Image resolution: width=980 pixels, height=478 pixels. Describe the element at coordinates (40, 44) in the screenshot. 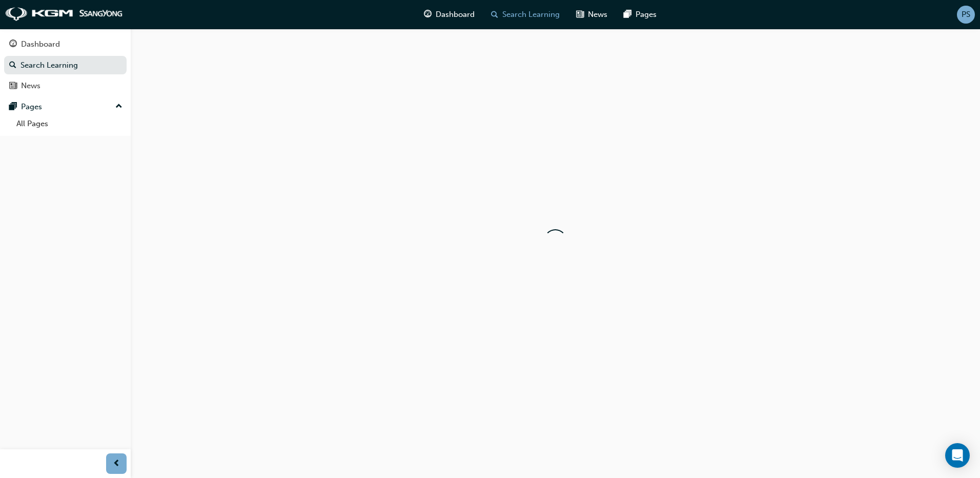

I see `div: Dashboard` at that location.